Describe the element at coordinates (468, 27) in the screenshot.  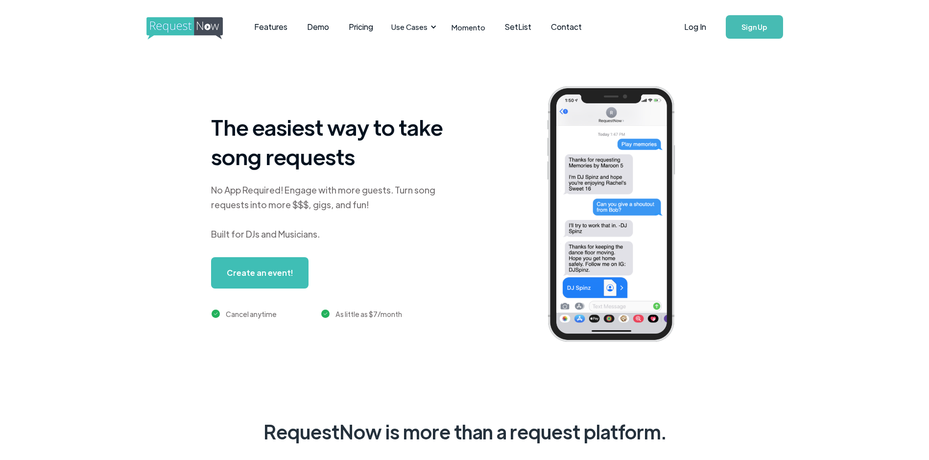
I see `a: Momento` at that location.